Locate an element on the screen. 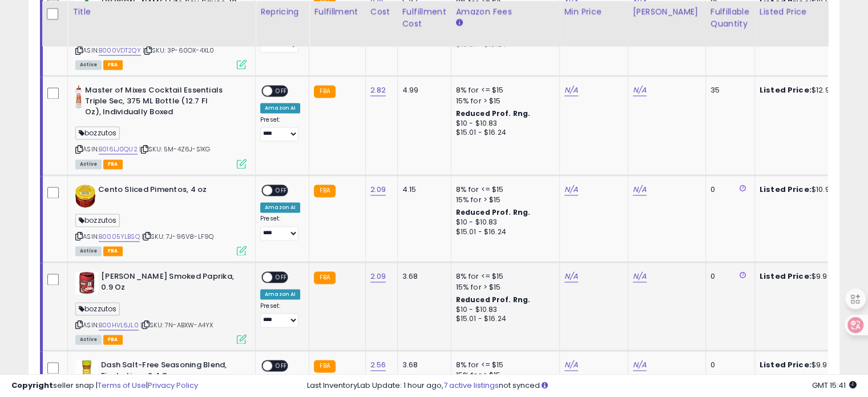 This screenshot has width=868, height=397. div: Repricing is located at coordinates (282, 12).